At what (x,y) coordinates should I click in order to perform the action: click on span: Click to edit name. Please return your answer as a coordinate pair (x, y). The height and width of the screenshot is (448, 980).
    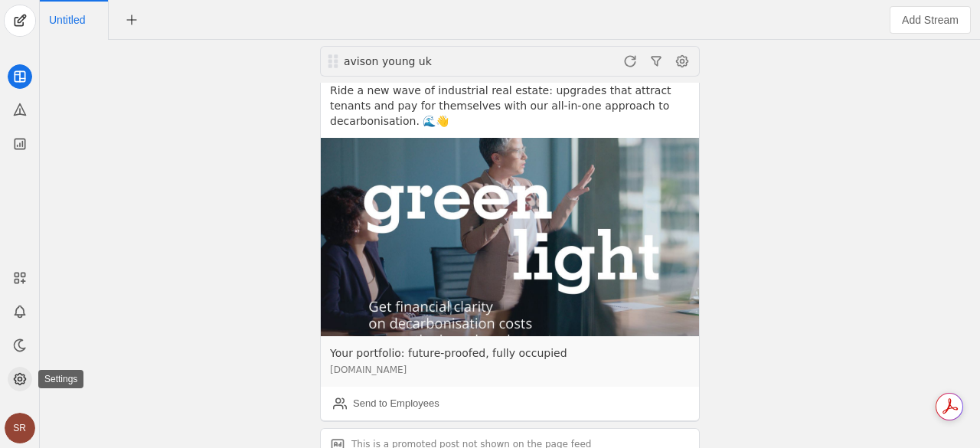
    Looking at the image, I should click on (67, 19).